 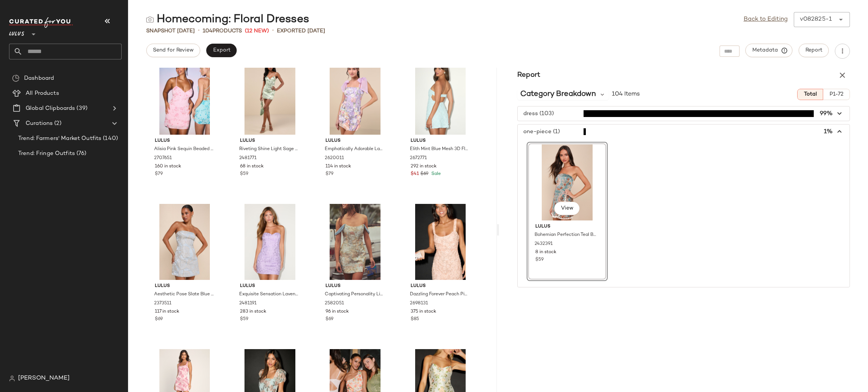 What do you see at coordinates (567, 183) in the screenshot?
I see `img: 11689021_2432391.jpg` at bounding box center [567, 183].